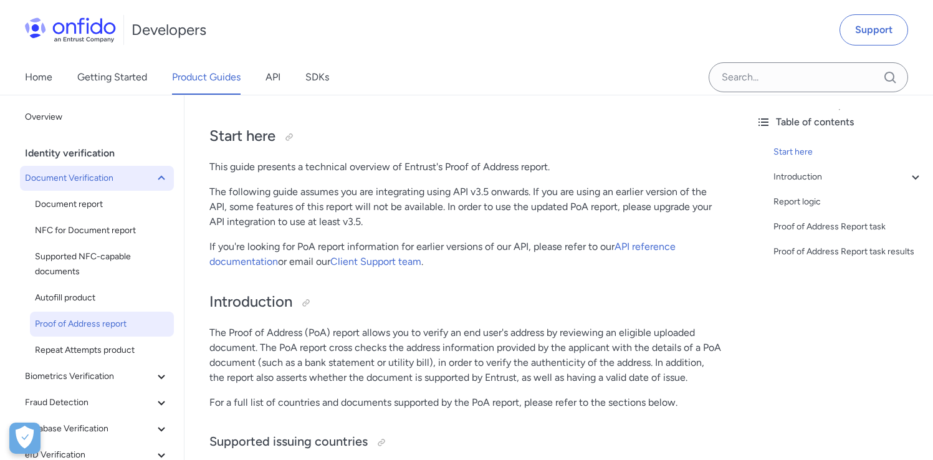  I want to click on h1: Developers, so click(169, 30).